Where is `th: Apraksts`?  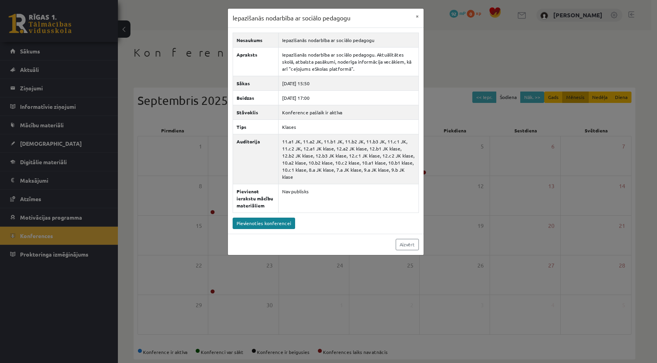
th: Apraksts is located at coordinates (255, 61).